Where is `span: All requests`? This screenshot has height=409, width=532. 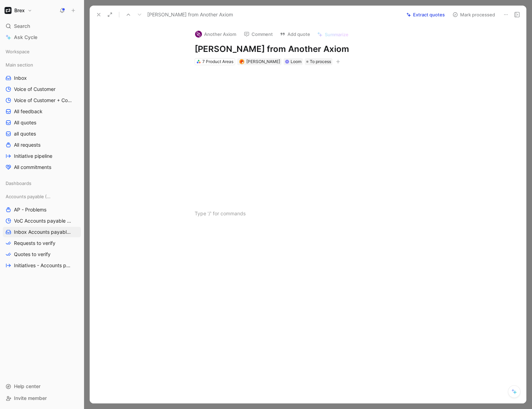
span: All requests is located at coordinates (27, 145).